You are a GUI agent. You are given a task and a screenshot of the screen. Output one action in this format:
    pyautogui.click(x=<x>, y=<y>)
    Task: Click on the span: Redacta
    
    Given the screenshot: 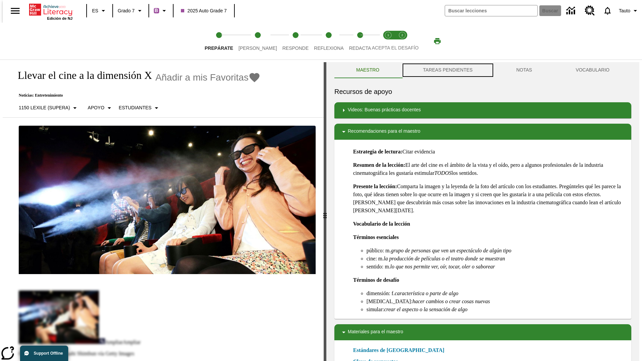 What is the action you would take?
    pyautogui.click(x=360, y=48)
    